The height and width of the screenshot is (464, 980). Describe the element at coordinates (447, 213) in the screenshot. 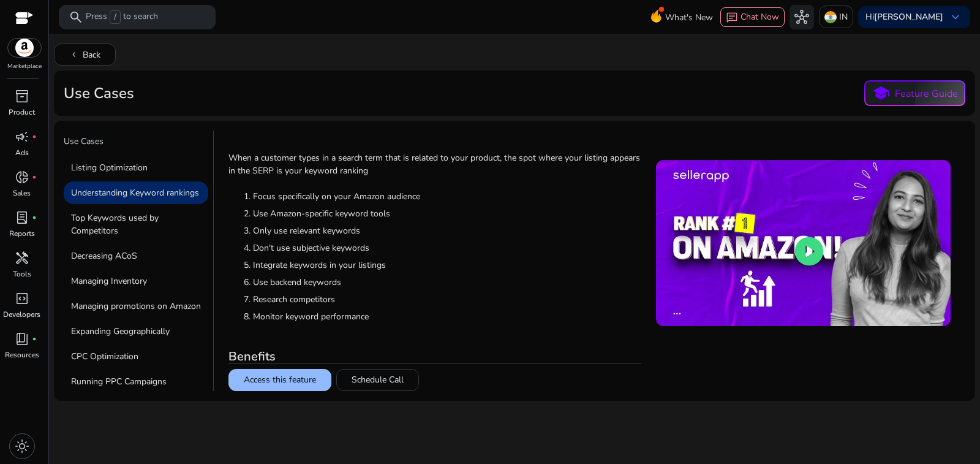

I see `li: Use Amazon-specific keyword tools` at that location.